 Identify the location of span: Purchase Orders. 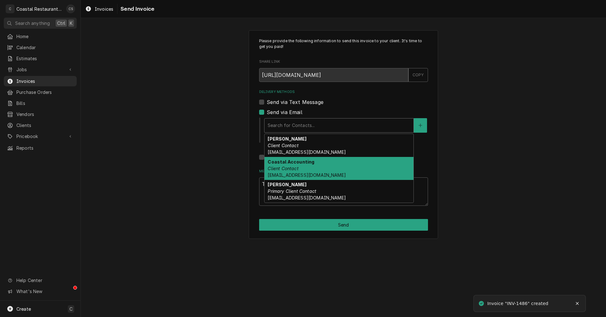
(45, 92).